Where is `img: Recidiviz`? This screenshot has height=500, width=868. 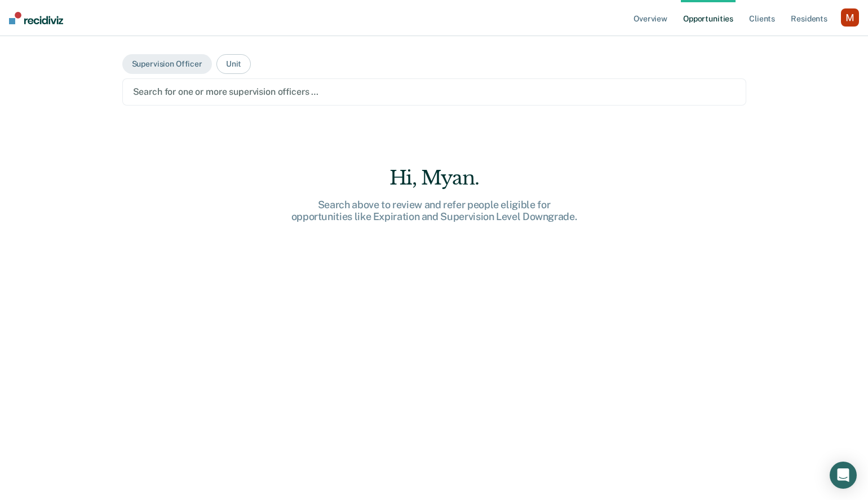
img: Recidiviz is located at coordinates (36, 18).